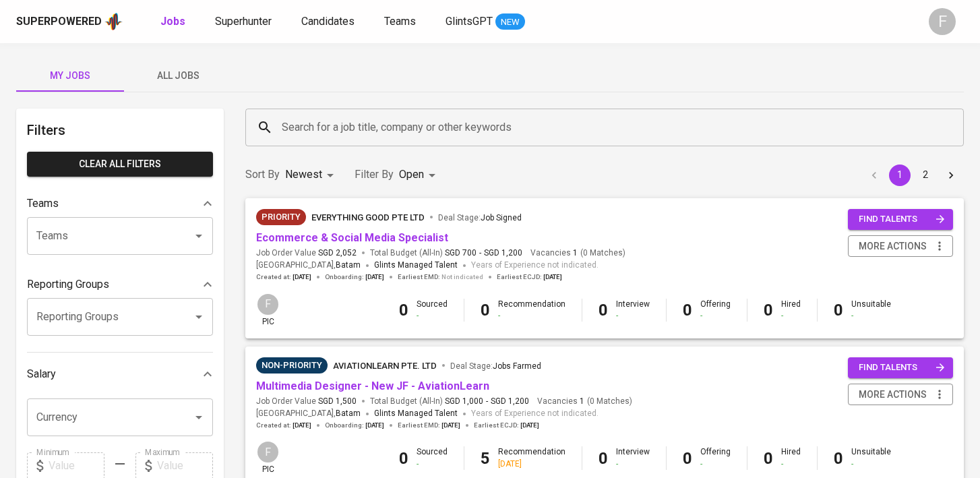 Image resolution: width=980 pixels, height=478 pixels. I want to click on button: more actions, so click(901, 246).